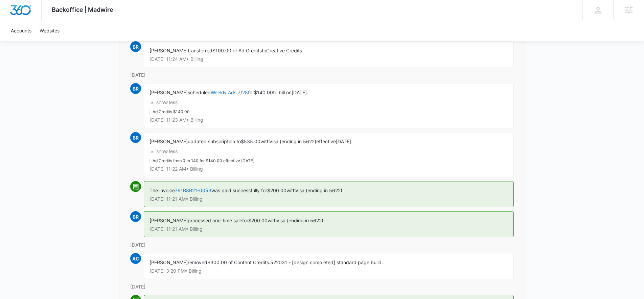 The height and width of the screenshot is (299, 644). Describe the element at coordinates (239, 190) in the screenshot. I see `span: was paid successfully for` at that location.